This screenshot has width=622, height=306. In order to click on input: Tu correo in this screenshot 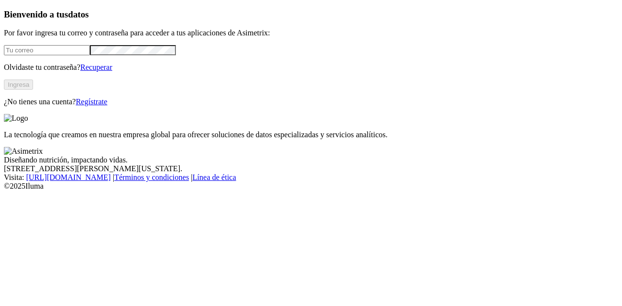, I will do `click(47, 50)`.